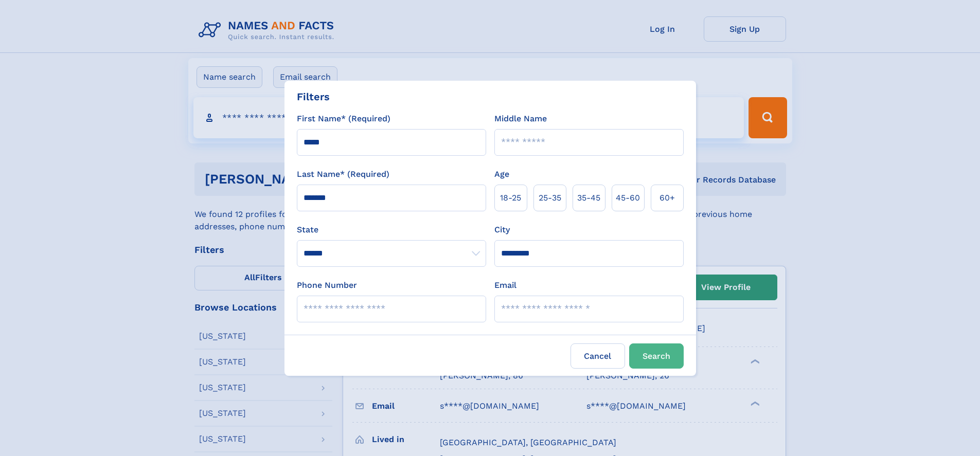 This screenshot has width=980, height=456. What do you see at coordinates (343, 119) in the screenshot?
I see `label: First Name* (Required)` at bounding box center [343, 119].